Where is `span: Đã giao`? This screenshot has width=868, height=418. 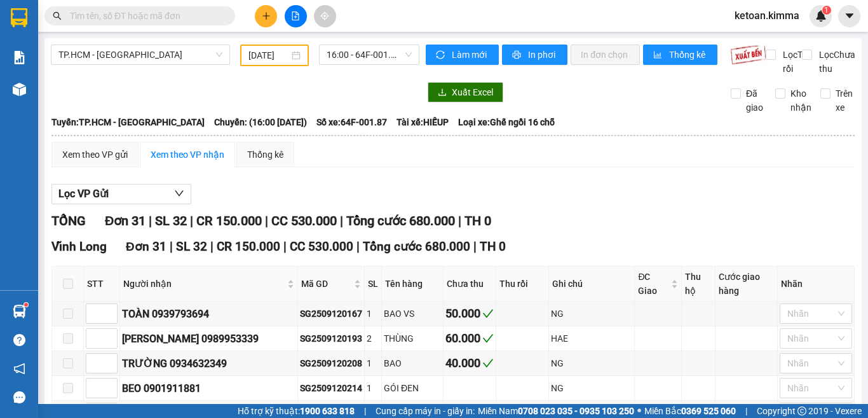
span: Đã giao is located at coordinates (754, 100).